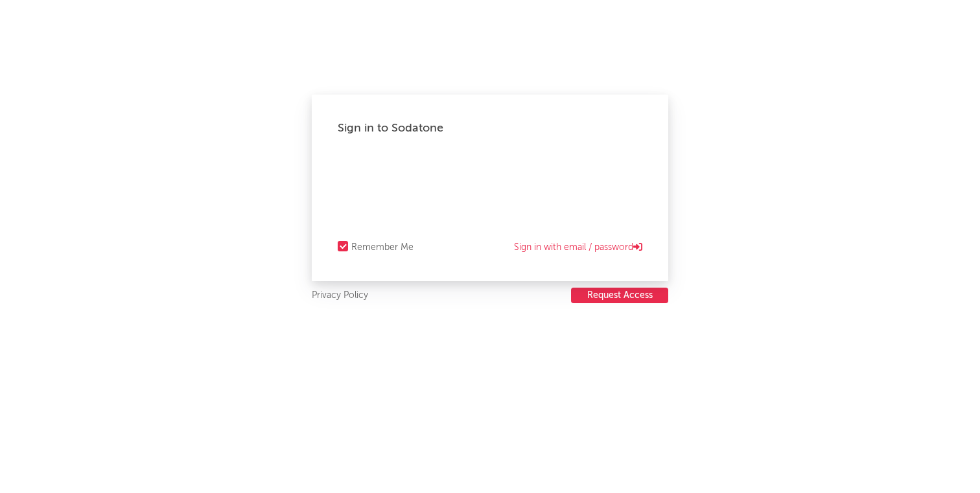 This screenshot has height=493, width=980. Describe the element at coordinates (340, 296) in the screenshot. I see `a: Privacy Policy` at that location.